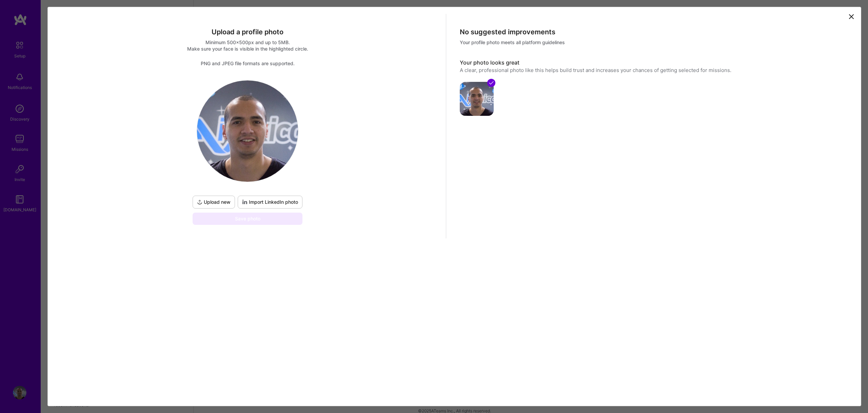 The image size is (868, 413). What do you see at coordinates (248, 49) in the screenshot?
I see `div: Make sure your face is visible in the highlighted circle.` at bounding box center [248, 49].